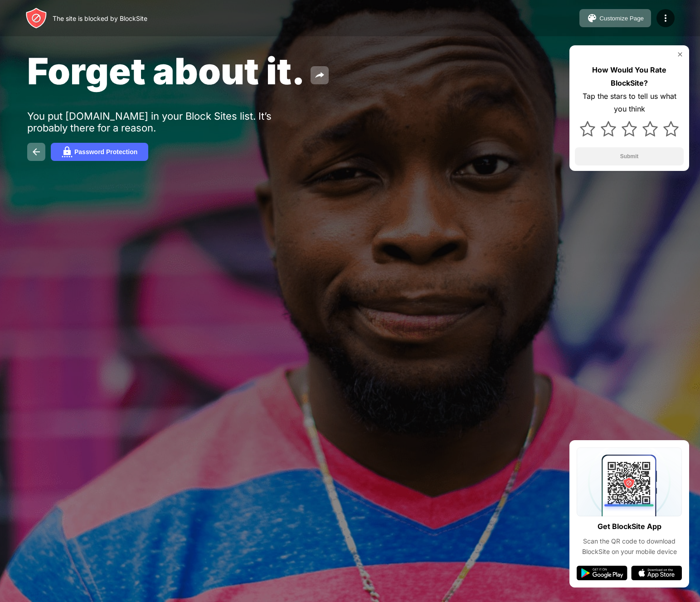  What do you see at coordinates (621, 18) in the screenshot?
I see `div: Customize Page` at bounding box center [621, 18].